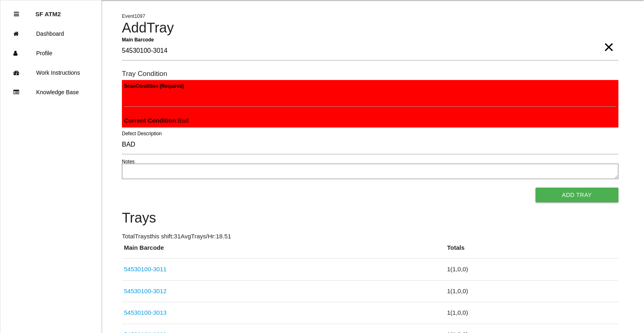  I want to click on h4: Add Tray, so click(370, 28).